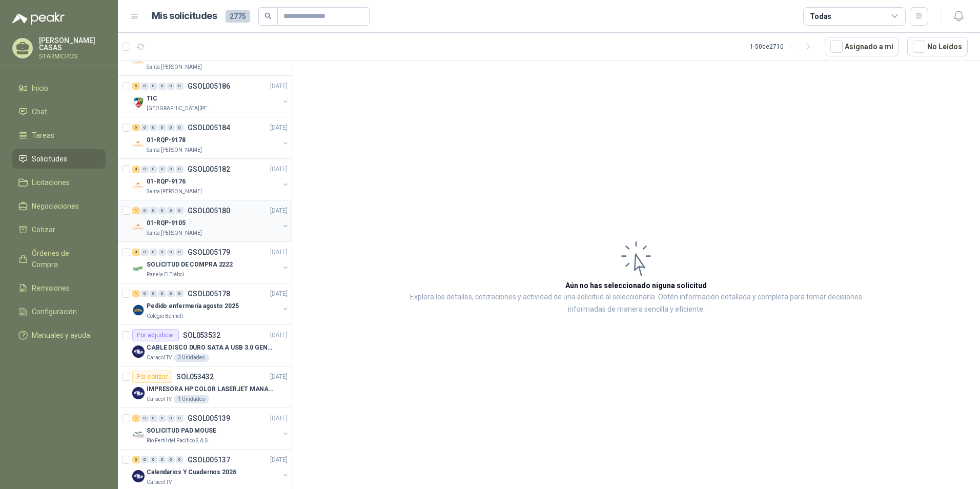 This screenshot has height=489, width=980. What do you see at coordinates (59, 288) in the screenshot?
I see `a: Remisiones` at bounding box center [59, 288].